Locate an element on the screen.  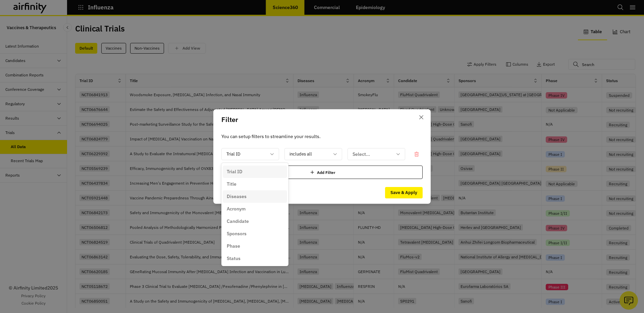
p: Diseases is located at coordinates (237, 196).